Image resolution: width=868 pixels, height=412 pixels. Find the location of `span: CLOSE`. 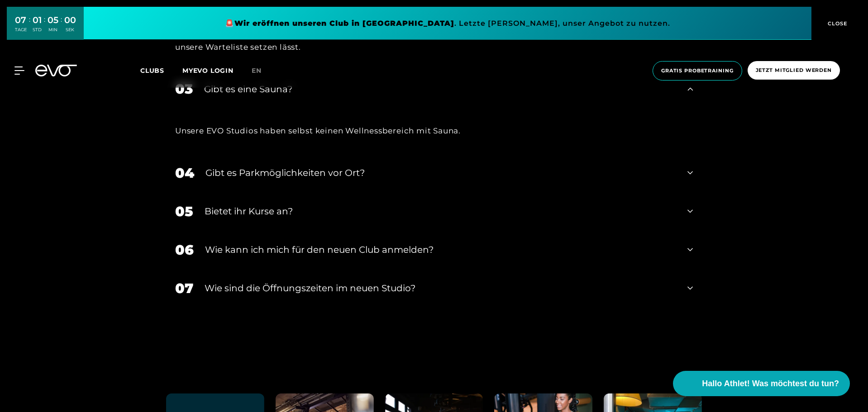

span: CLOSE is located at coordinates (836, 23).